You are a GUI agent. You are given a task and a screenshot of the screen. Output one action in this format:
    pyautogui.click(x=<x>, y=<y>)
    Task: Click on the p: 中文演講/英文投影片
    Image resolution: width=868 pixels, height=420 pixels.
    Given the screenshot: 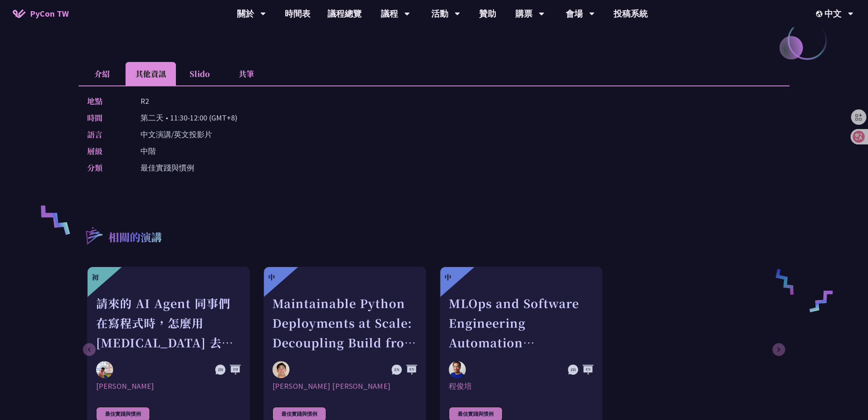 What is the action you would take?
    pyautogui.click(x=176, y=134)
    